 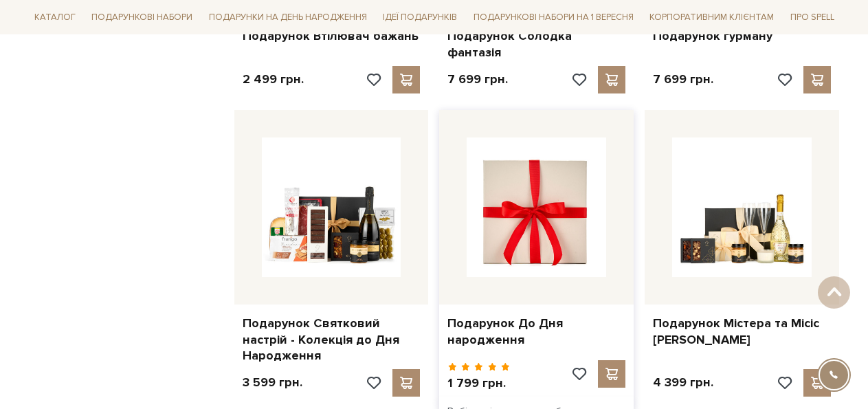 What do you see at coordinates (272, 382) in the screenshot?
I see `p: 3 599 грн.` at bounding box center [272, 382].